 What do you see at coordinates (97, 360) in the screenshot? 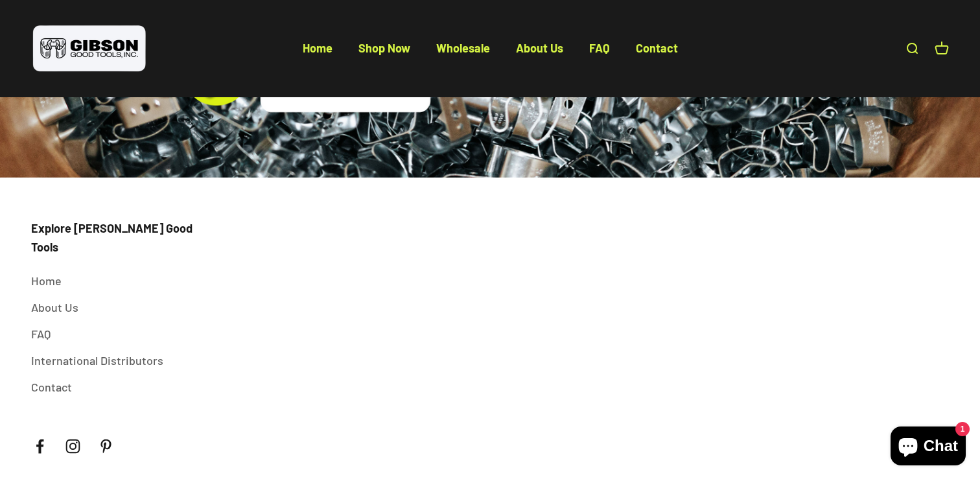
I see `a: International Distributors` at bounding box center [97, 360].